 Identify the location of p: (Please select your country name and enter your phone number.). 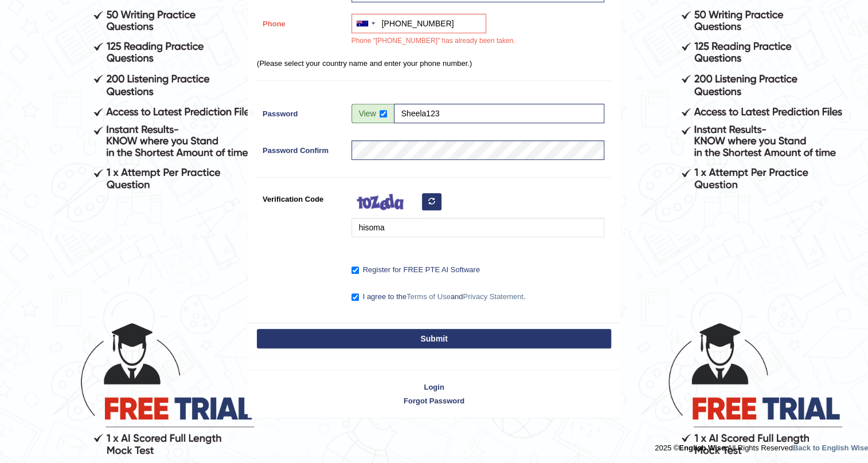
(434, 63).